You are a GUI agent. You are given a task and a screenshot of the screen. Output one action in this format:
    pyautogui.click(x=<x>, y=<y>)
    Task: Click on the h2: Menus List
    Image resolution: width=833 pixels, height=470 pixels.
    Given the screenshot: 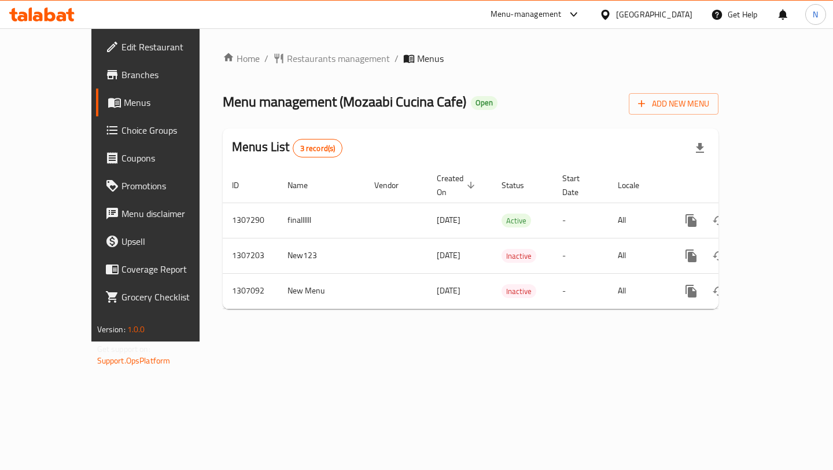 What is the action you would take?
    pyautogui.click(x=287, y=147)
    